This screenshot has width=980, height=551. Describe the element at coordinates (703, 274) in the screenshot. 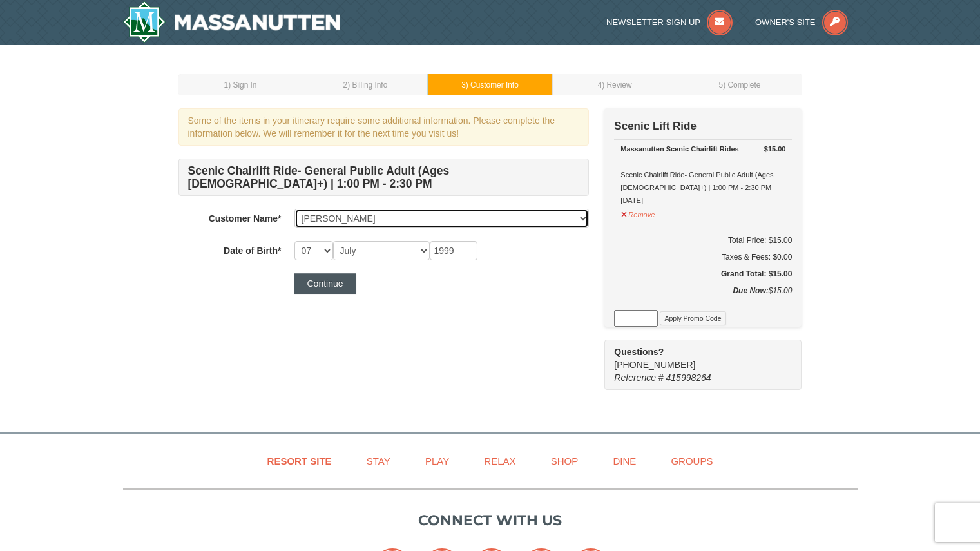

I see `h5: Grand Total: $15.00` at that location.